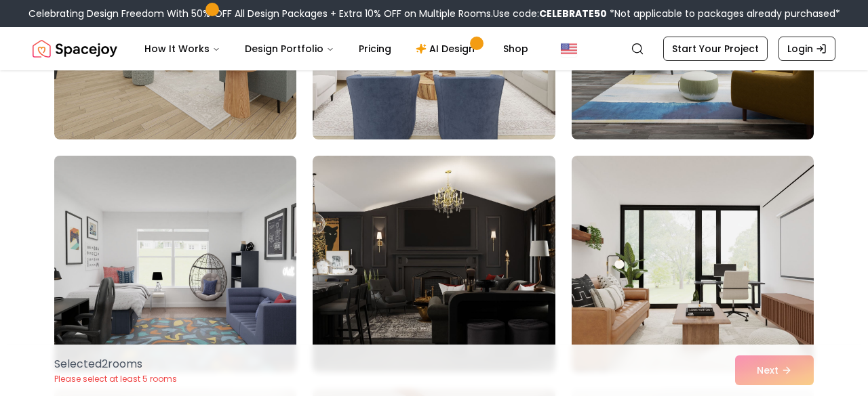  Describe the element at coordinates (447, 49) in the screenshot. I see `a: AI Design` at that location.